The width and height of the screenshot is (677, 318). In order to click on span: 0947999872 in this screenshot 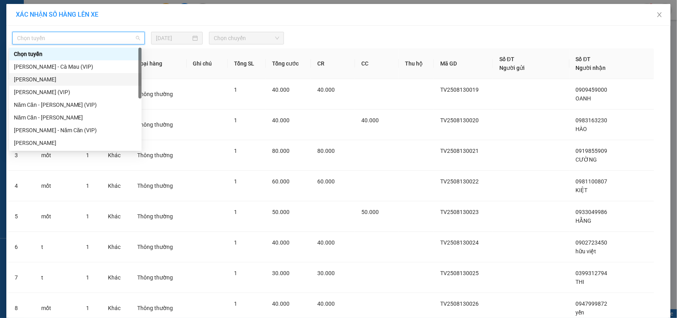, I will do `click(592, 303)`.